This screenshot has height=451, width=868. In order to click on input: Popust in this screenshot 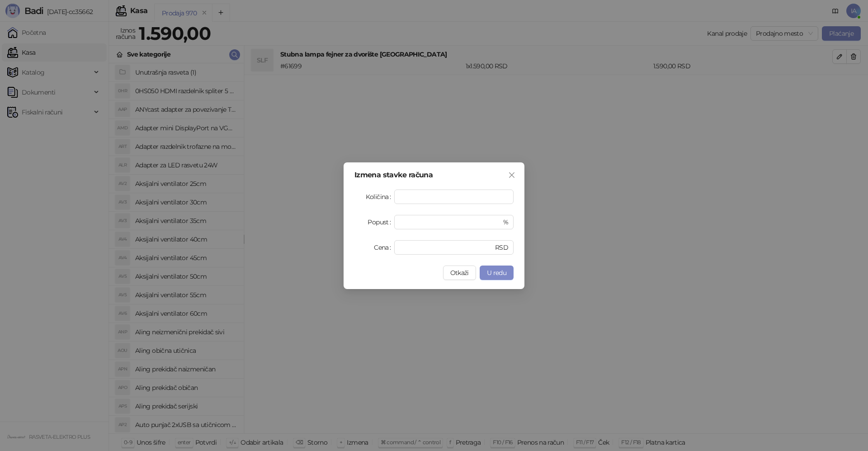, I will do `click(451, 222)`.